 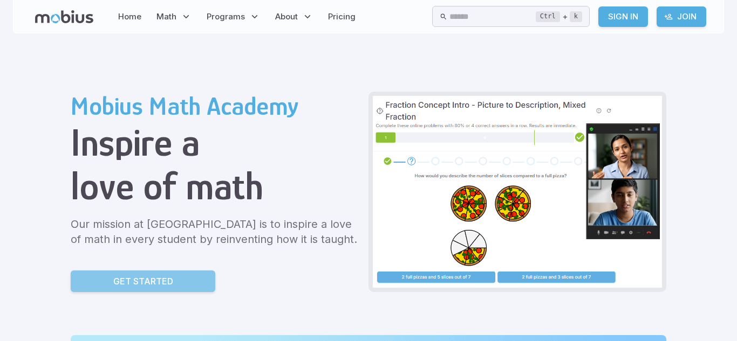 What do you see at coordinates (143, 282) in the screenshot?
I see `a: Get Started` at bounding box center [143, 282].